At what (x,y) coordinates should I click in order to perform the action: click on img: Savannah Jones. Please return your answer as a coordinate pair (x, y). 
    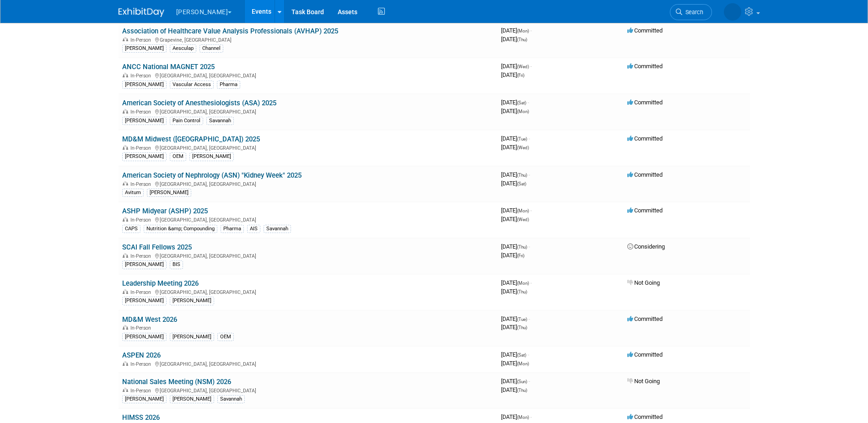
    Looking at the image, I should click on (733, 12).